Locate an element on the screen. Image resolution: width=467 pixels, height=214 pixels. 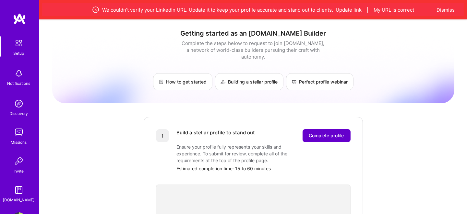
button: Complete profile is located at coordinates (327, 136).